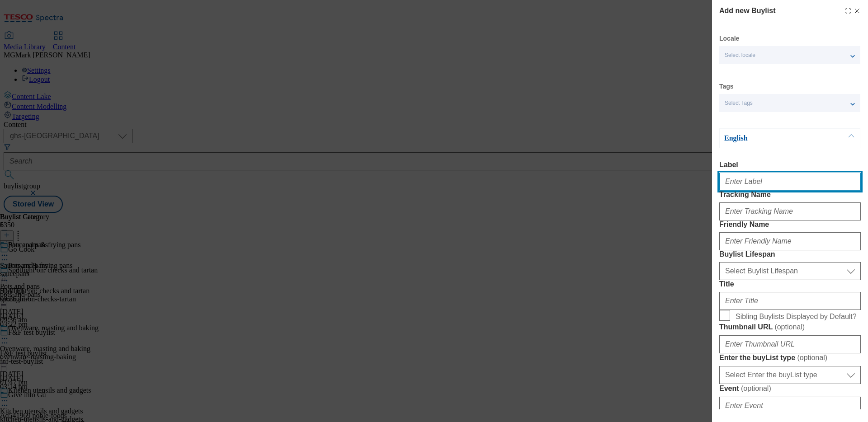 The width and height of the screenshot is (868, 422). I want to click on input: Enter Tracking Name, so click(789, 211).